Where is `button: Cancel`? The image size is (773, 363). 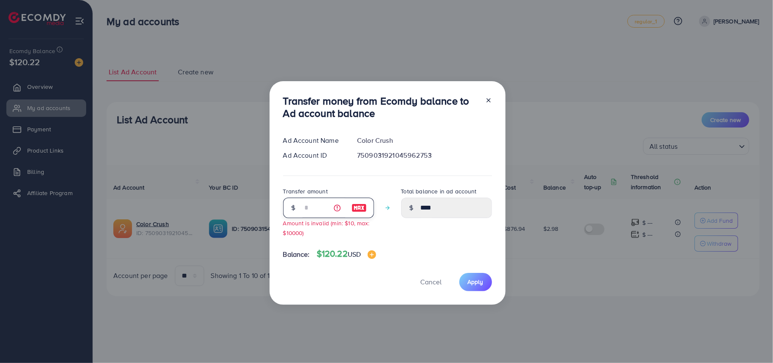 button: Cancel is located at coordinates (431, 282).